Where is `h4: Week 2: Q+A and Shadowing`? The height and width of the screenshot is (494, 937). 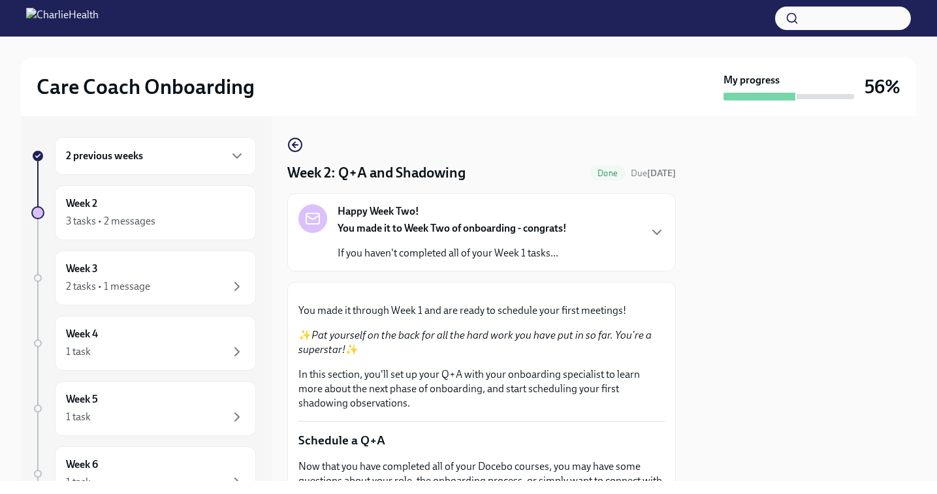 h4: Week 2: Q+A and Shadowing is located at coordinates (376, 173).